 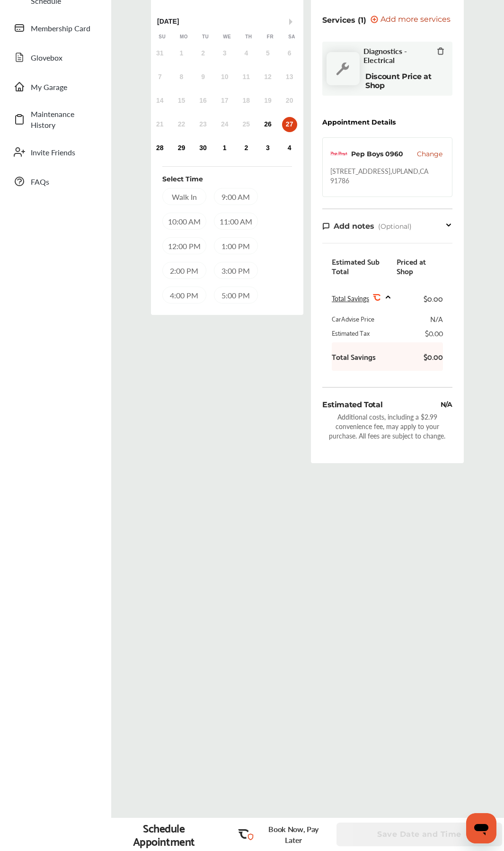 What do you see at coordinates (160, 149) in the screenshot?
I see `div: Choose Sunday, September 28th, 2025` at bounding box center [160, 149].